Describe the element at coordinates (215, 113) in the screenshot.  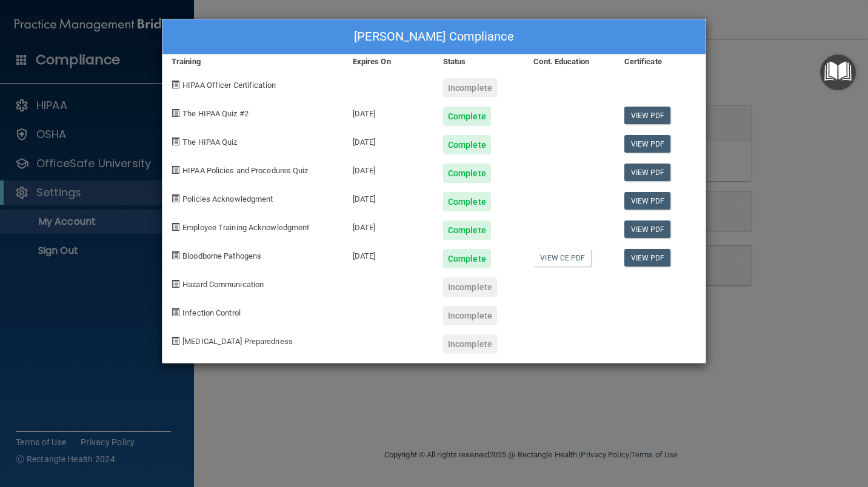
I see `span: The HIPAA Quiz #2` at that location.